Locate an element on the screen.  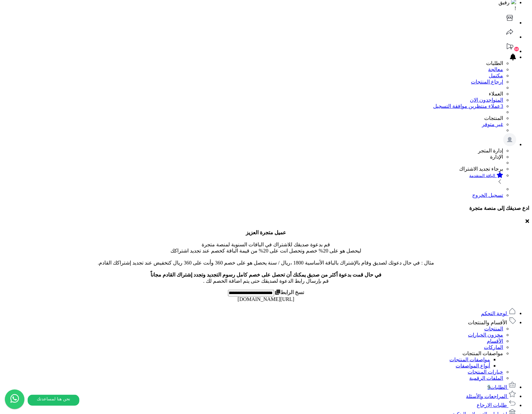
a: المراجعات والأسئلة is located at coordinates (492, 396).